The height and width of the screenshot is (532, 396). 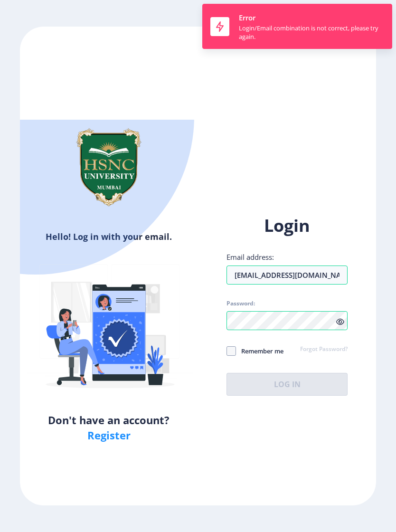 I want to click on label: Password:, so click(x=241, y=304).